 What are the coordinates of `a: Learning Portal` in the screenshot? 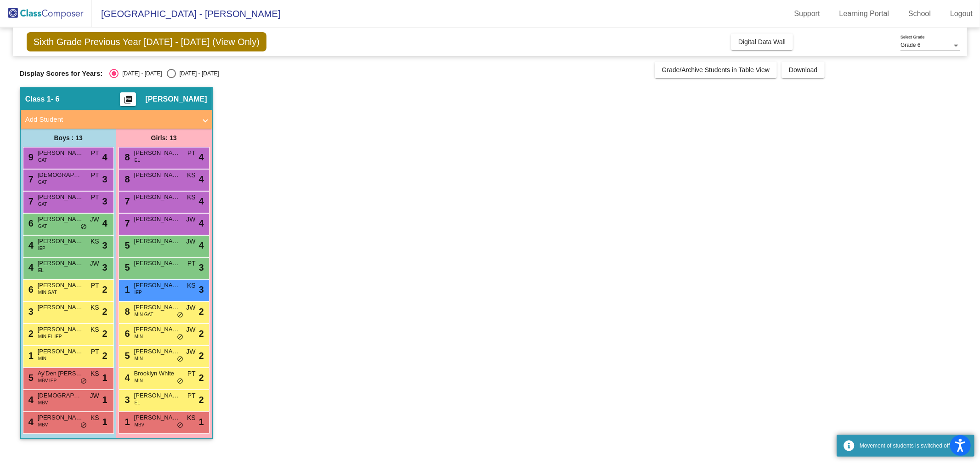 It's located at (864, 14).